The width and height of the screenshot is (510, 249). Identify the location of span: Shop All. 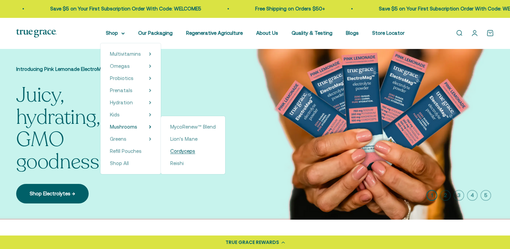
(119, 163).